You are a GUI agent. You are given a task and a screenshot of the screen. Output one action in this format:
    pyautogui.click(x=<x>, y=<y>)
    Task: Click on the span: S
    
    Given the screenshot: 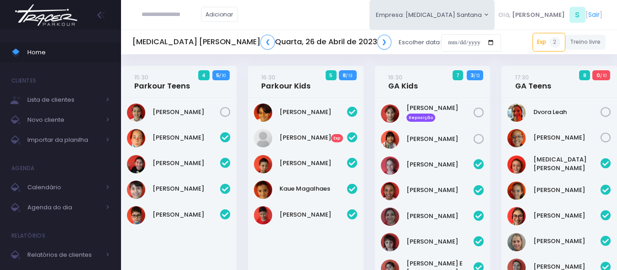 What is the action you would take?
    pyautogui.click(x=577, y=15)
    